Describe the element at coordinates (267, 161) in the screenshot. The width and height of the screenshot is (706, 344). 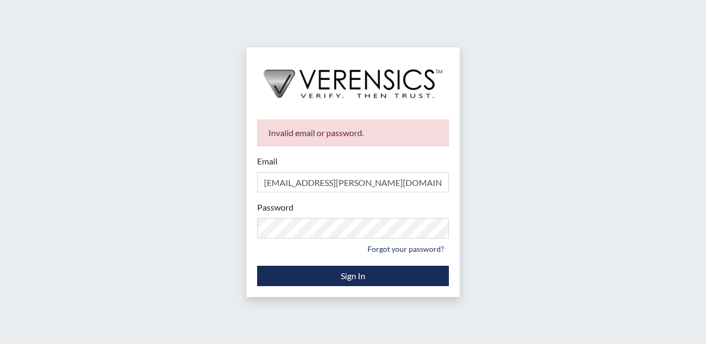
I see `label: Email` at that location.